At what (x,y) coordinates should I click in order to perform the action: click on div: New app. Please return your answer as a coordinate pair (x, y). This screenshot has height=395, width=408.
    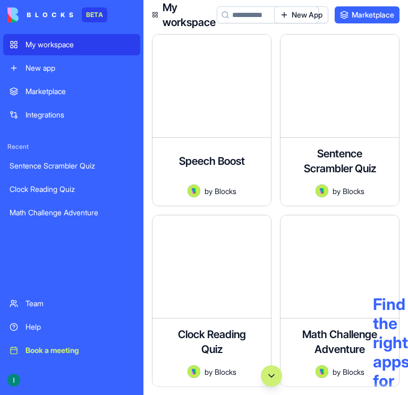
    Looking at the image, I should click on (80, 68).